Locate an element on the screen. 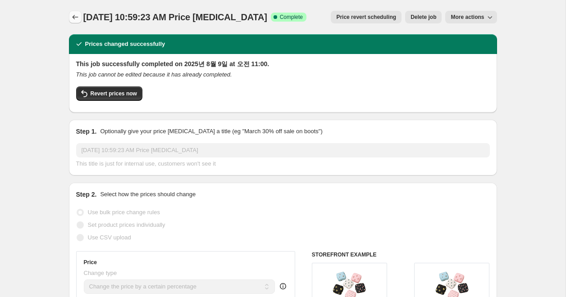 The width and height of the screenshot is (566, 297). p: Select how the prices should change is located at coordinates (148, 195).